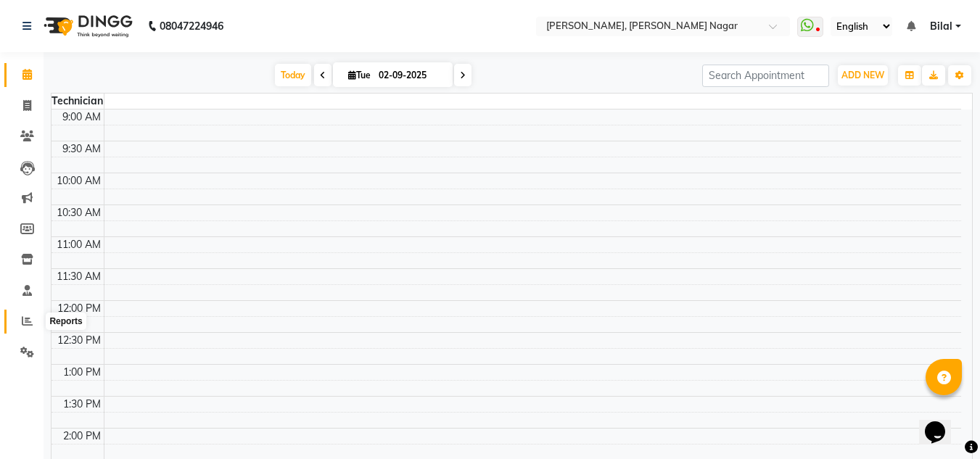 The image size is (980, 459). What do you see at coordinates (82, 435) in the screenshot?
I see `div: 2:00 PM` at bounding box center [82, 435].